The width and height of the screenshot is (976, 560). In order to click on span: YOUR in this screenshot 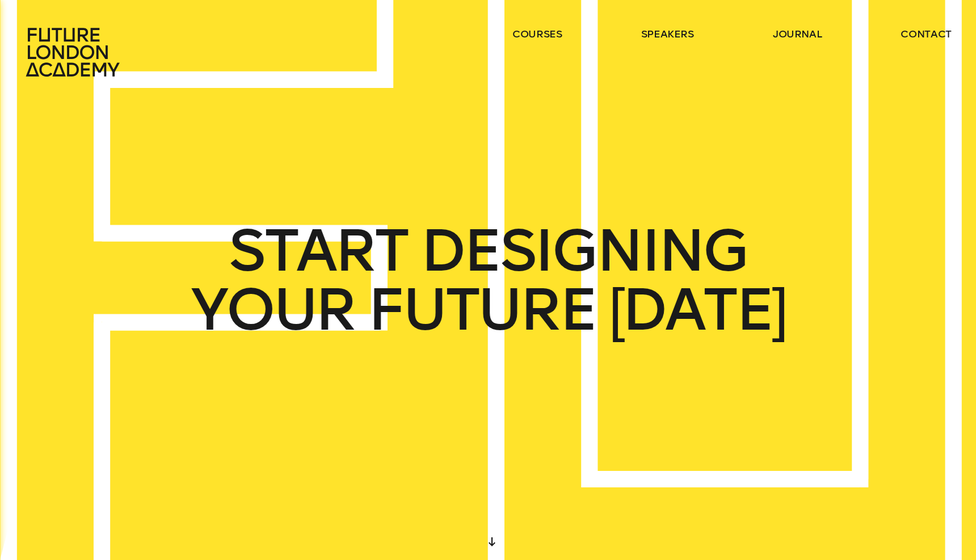, I will do `click(272, 310)`.